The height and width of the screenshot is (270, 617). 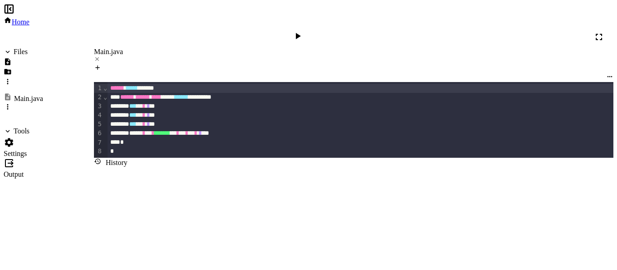 What do you see at coordinates (98, 97) in the screenshot?
I see `div: 2` at bounding box center [98, 97].